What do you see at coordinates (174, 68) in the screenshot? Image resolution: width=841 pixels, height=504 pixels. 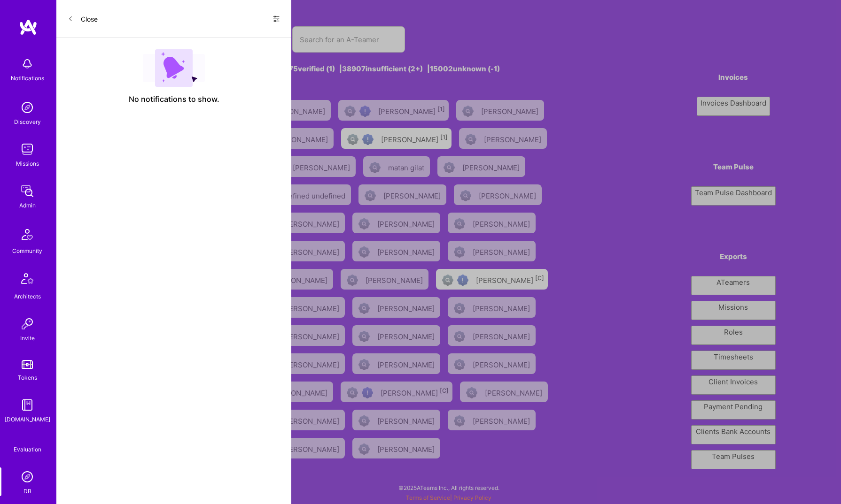 I see `img: empty` at bounding box center [174, 68].